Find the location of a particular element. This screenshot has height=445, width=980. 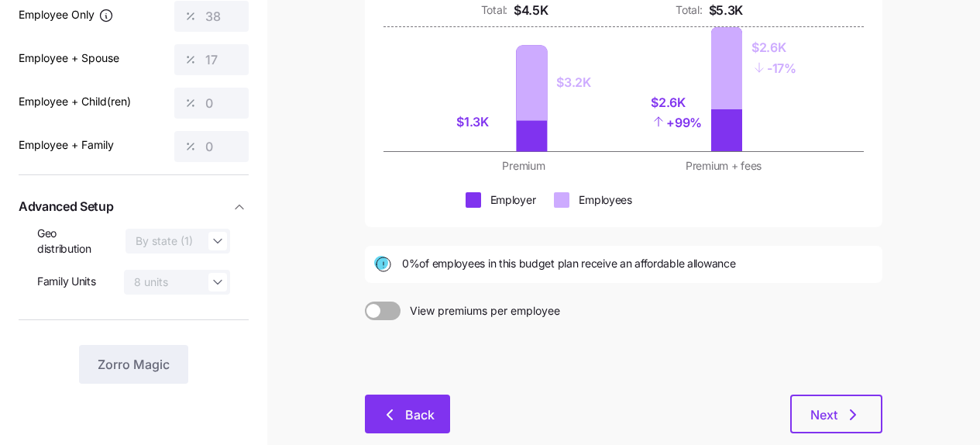

span: Back is located at coordinates (420, 414).